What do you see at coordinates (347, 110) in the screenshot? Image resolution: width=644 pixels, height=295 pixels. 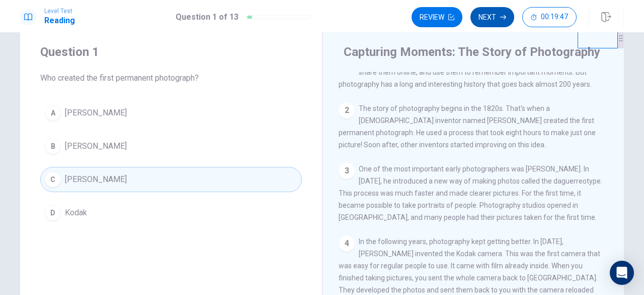 I see `div: 2` at bounding box center [347, 110].